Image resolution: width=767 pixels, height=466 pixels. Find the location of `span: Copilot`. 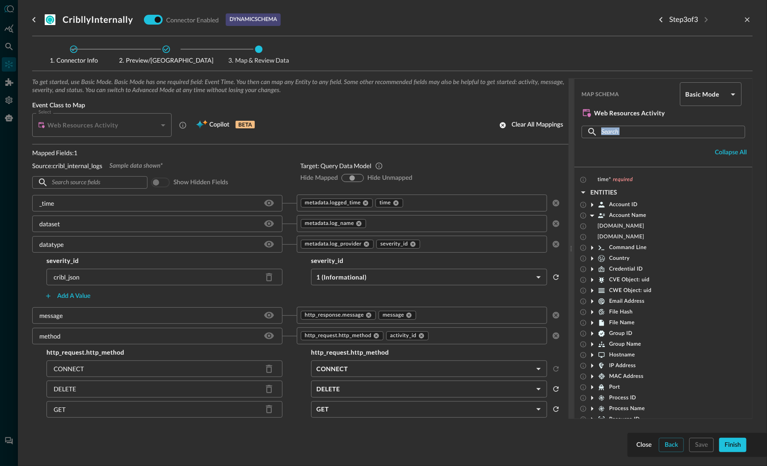

span: Copilot is located at coordinates (219, 125).